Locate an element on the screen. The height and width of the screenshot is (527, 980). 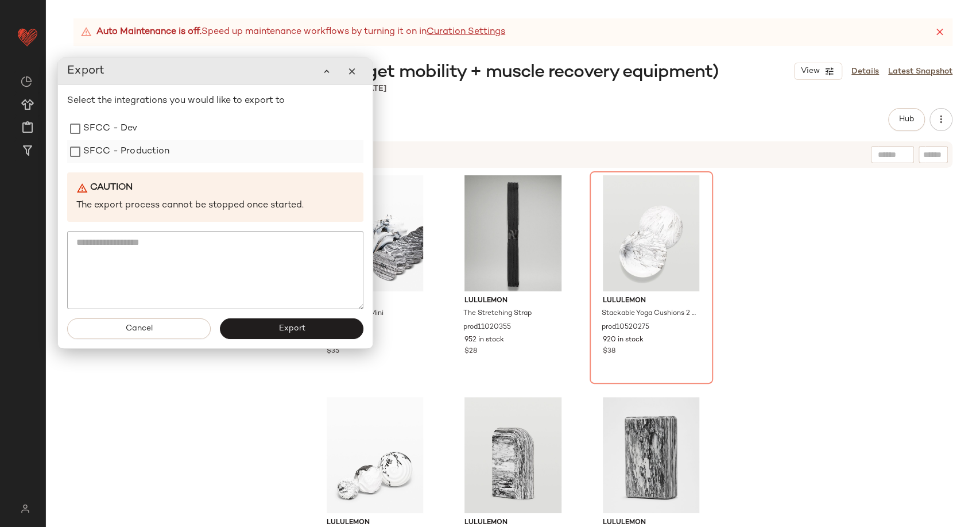
img: LU9AKXS_0023_1 is located at coordinates (375, 455).